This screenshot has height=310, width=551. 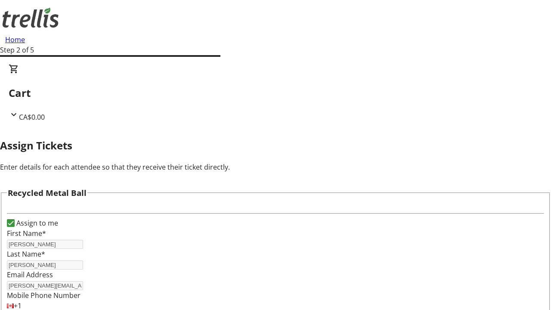 I want to click on label: Email Address, so click(x=30, y=275).